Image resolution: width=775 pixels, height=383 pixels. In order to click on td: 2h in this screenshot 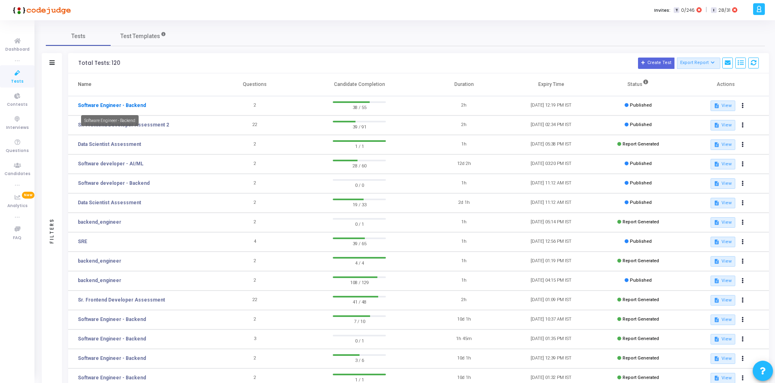, I will do `click(464, 125)`.